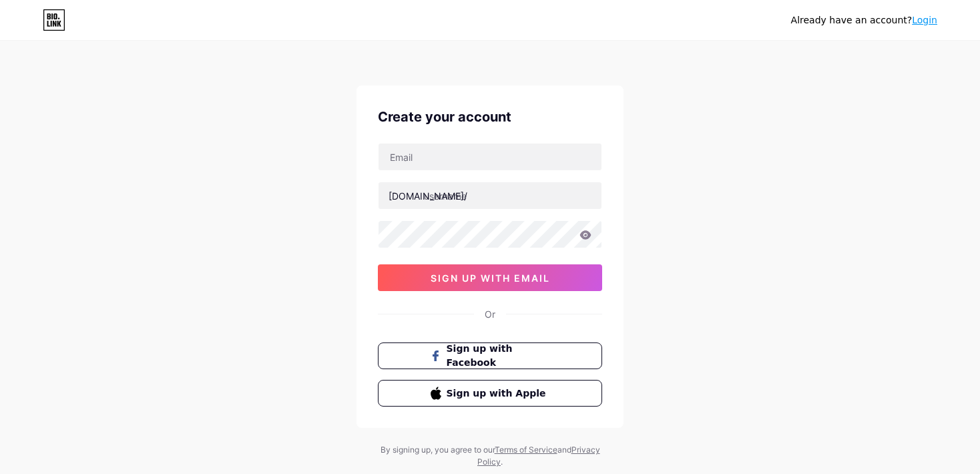  What do you see at coordinates (490, 456) in the screenshot?
I see `div: By signing up, you agree to our and .` at bounding box center [490, 456].